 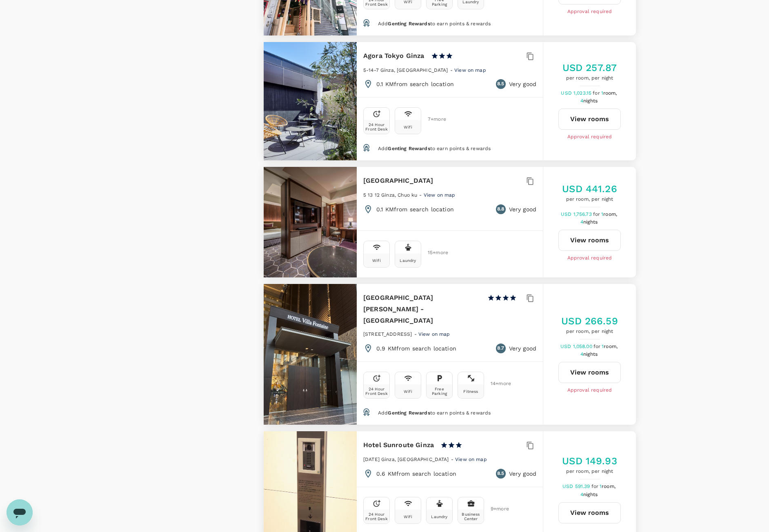 What do you see at coordinates (501, 209) in the screenshot?
I see `span: 8.8` at bounding box center [501, 209].